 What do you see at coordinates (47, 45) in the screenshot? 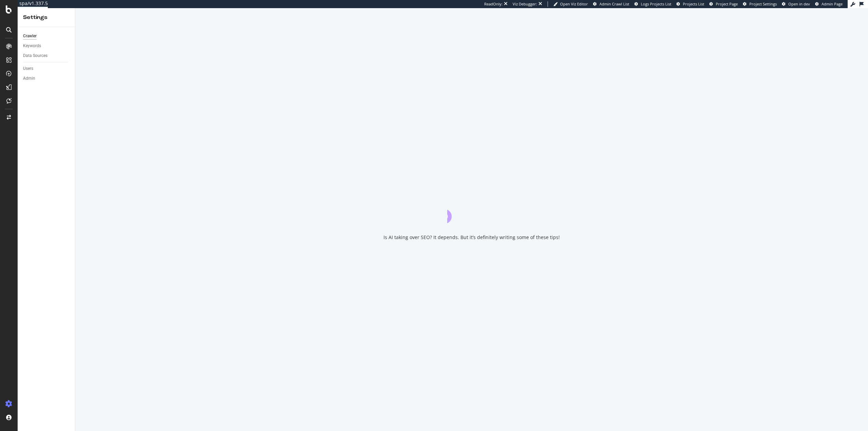
I see `a: Keywords` at bounding box center [47, 45].